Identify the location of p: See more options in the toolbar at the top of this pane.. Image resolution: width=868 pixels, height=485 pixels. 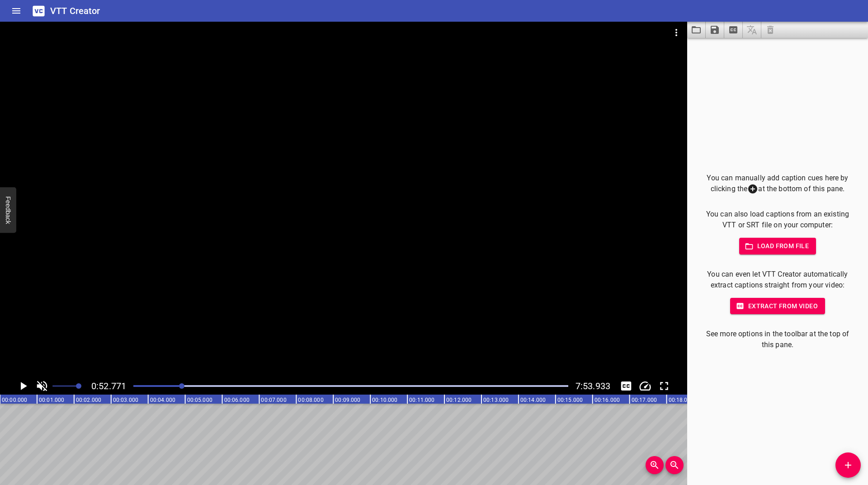
(778, 340).